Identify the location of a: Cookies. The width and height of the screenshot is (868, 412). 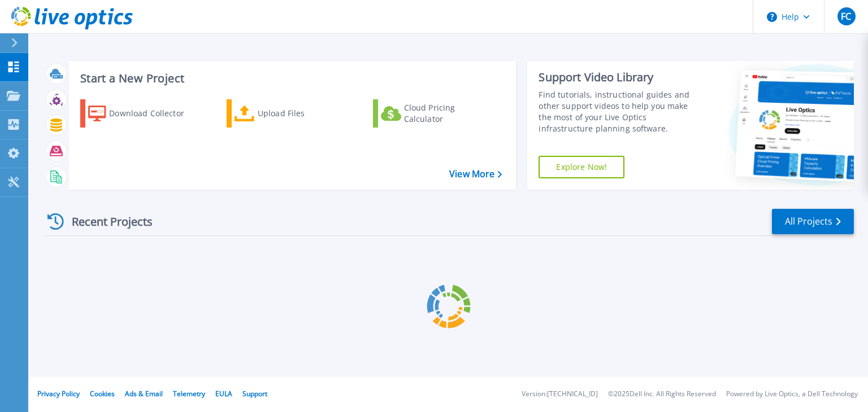
(102, 394).